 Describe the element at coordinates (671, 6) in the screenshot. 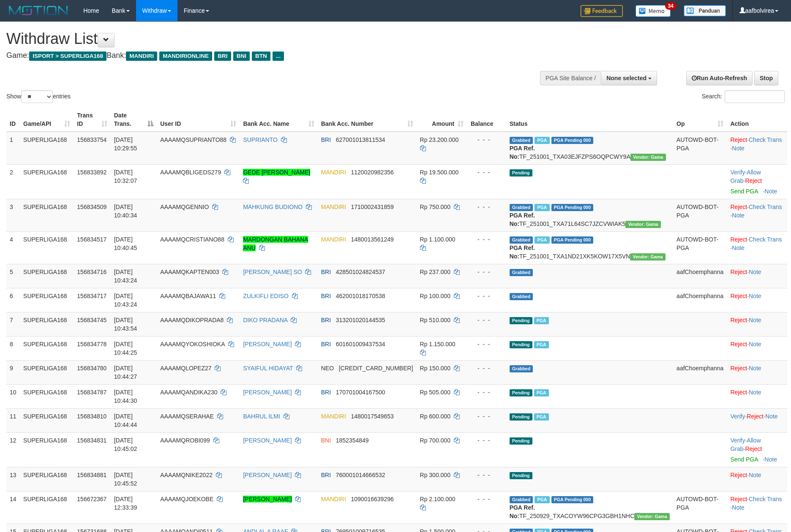

I see `span: 34` at that location.